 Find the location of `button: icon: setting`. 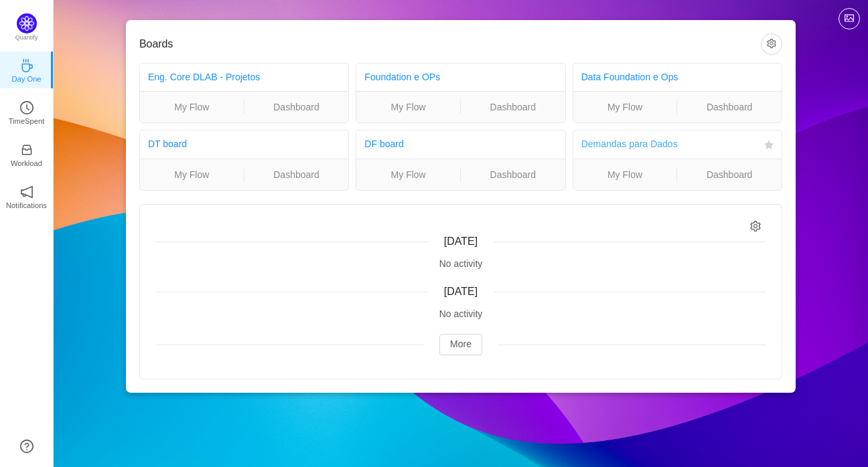

button: icon: setting is located at coordinates (772, 44).